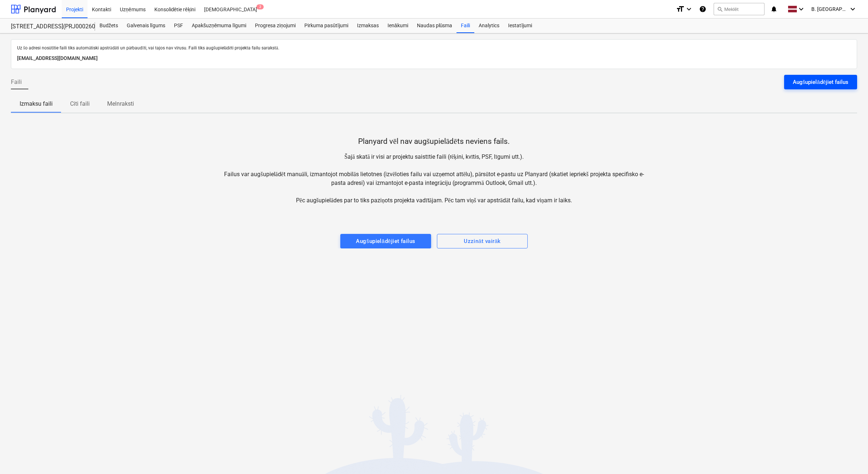 Image resolution: width=868 pixels, height=474 pixels. I want to click on div: Uzzināt vairāk, so click(483, 241).